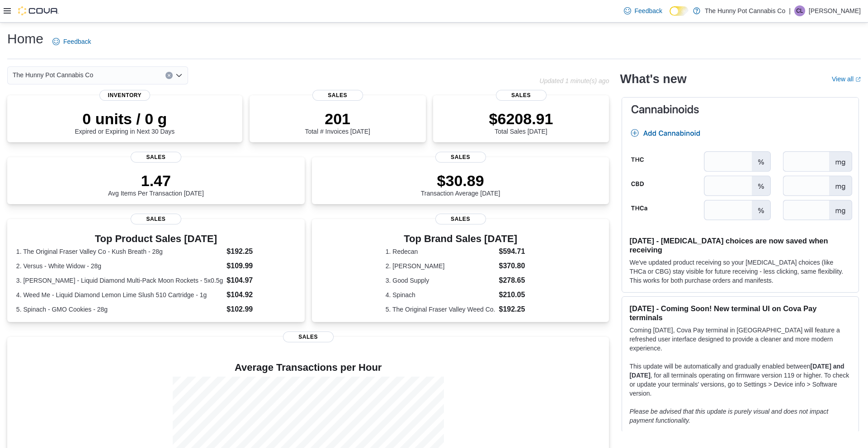  Describe the element at coordinates (800, 11) in the screenshot. I see `div: Carson Levine` at that location.